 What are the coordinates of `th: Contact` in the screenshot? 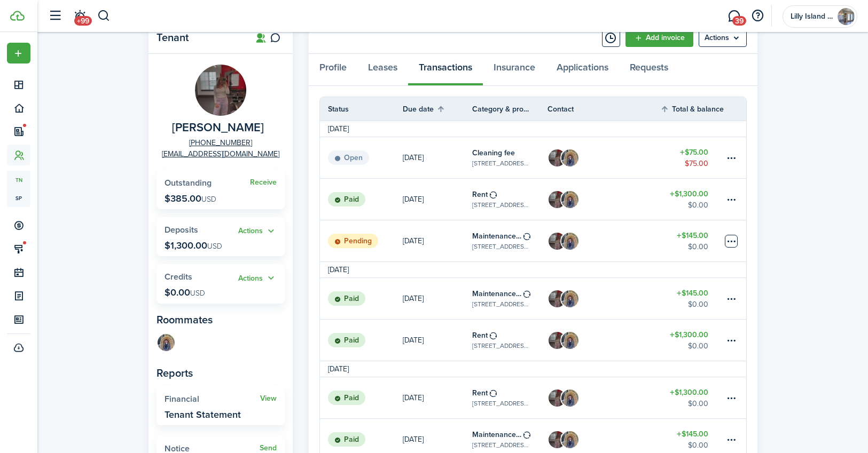 It's located at (604, 109).